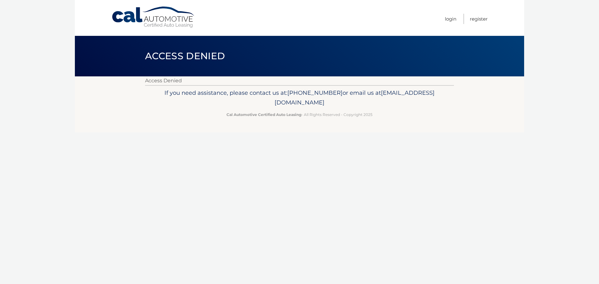 The image size is (599, 284). What do you see at coordinates (264, 115) in the screenshot?
I see `strong: Cal Automotive Certified Auto Leasing` at bounding box center [264, 115].